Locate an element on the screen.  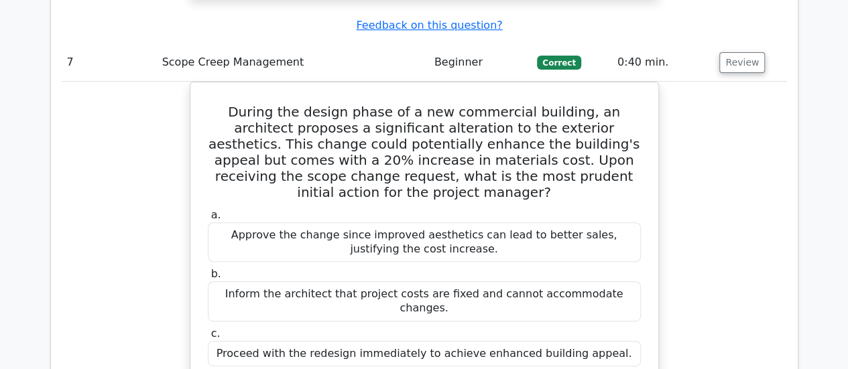
u: Feedback on this question? is located at coordinates (429, 25).